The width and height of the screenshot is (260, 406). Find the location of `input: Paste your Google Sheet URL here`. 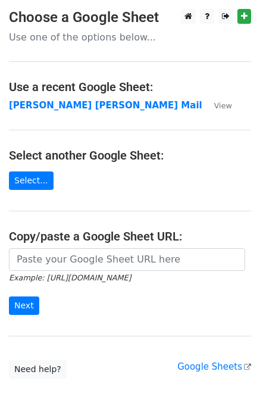

input: Paste your Google Sheet URL here is located at coordinates (127, 260).